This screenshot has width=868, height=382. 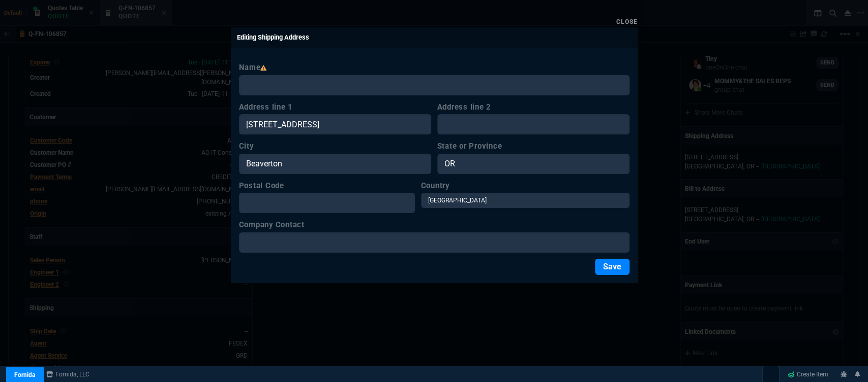 I want to click on label: Company Contact, so click(x=434, y=225).